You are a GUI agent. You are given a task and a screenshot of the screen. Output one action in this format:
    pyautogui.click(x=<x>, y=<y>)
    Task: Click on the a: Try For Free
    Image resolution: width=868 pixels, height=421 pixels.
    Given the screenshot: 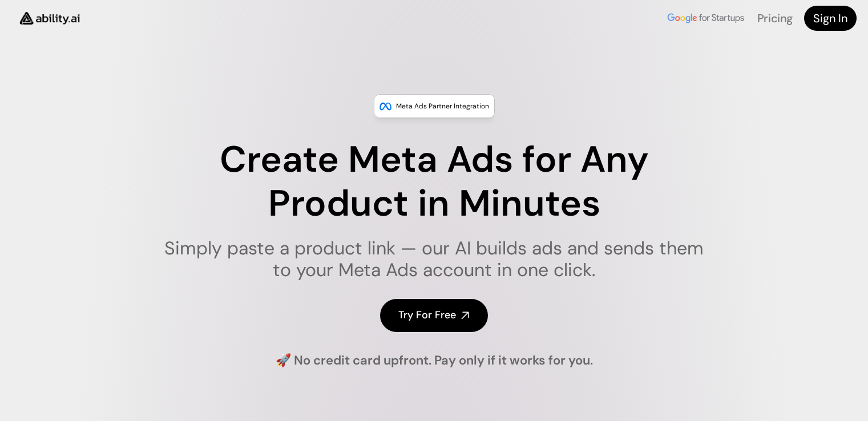 What is the action you would take?
    pyautogui.click(x=434, y=315)
    